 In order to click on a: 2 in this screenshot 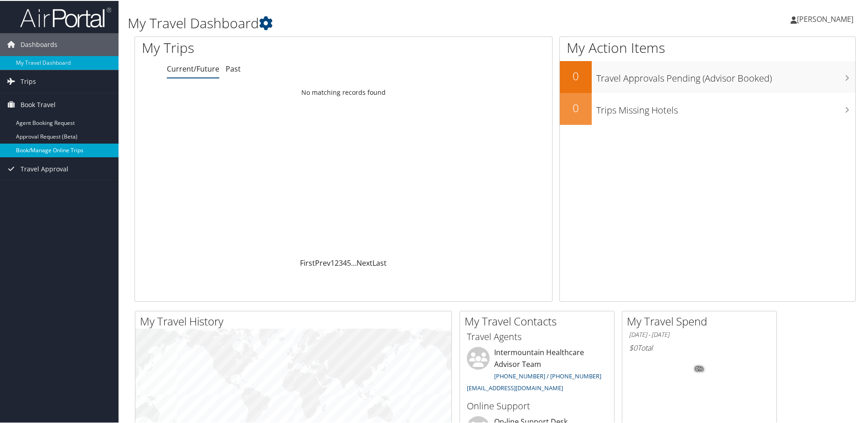, I will do `click(336, 262)`.